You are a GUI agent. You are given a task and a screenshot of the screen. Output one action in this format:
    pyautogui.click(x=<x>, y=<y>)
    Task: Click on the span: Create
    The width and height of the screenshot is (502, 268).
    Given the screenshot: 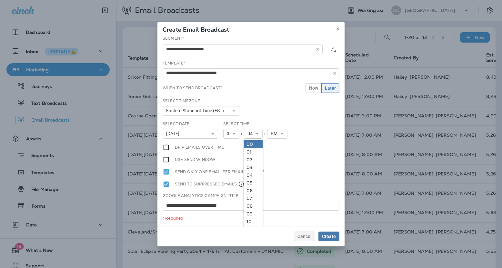 What is the action you would take?
    pyautogui.click(x=329, y=237)
    